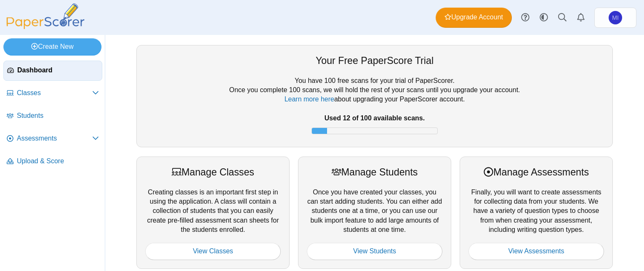  Describe the element at coordinates (58, 161) in the screenshot. I see `span: Upload & Score` at that location.